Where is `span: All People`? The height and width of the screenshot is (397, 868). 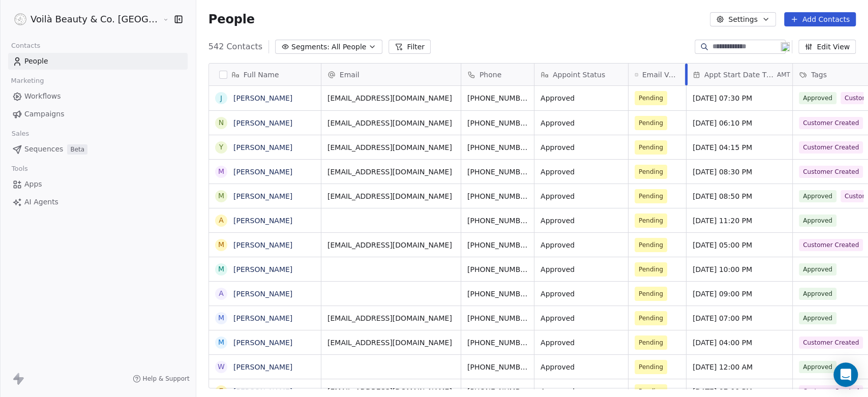 span: All People is located at coordinates (349, 47).